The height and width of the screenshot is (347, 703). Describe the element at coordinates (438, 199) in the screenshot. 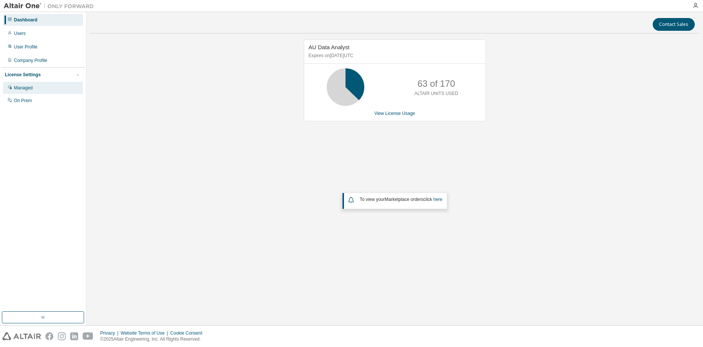

I see `a: here` at that location.